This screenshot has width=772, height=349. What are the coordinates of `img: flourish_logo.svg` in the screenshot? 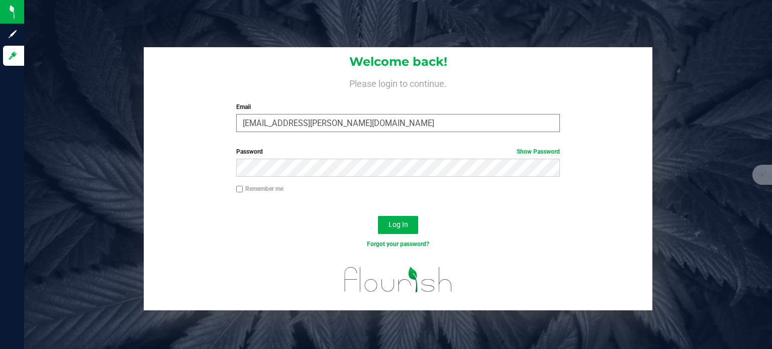 It's located at (398, 279).